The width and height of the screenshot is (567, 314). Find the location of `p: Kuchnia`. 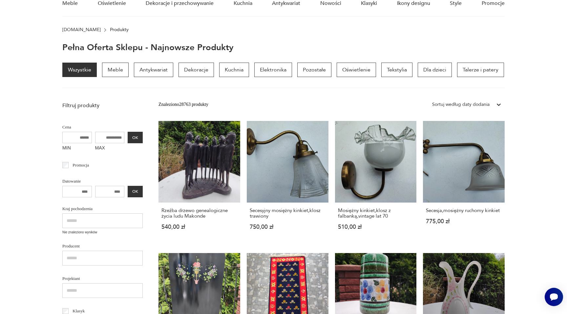

p: Kuchnia is located at coordinates (234, 70).